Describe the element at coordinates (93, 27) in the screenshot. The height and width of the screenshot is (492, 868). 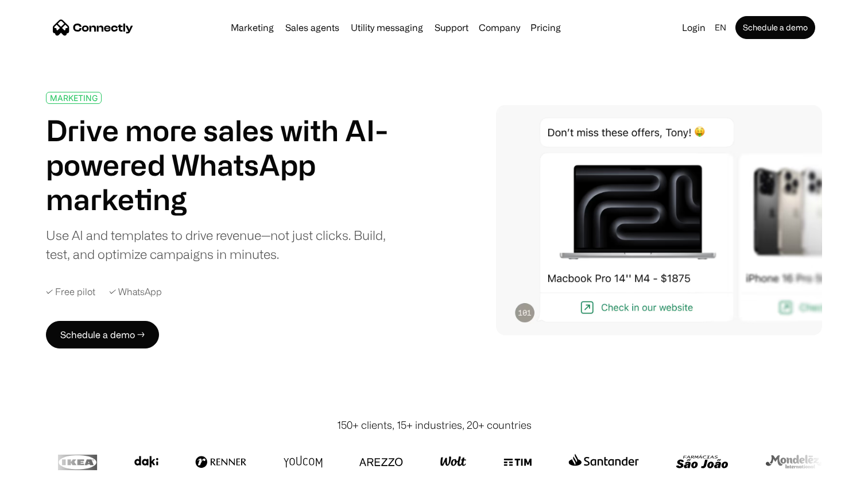
I see `a: home` at that location.